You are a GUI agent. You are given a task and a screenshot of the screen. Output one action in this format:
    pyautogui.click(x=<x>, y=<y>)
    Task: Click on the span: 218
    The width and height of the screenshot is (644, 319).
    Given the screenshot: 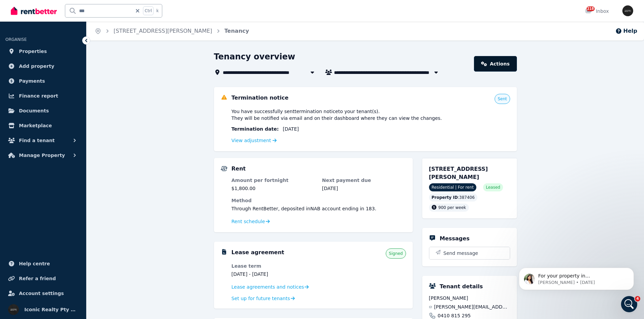 What is the action you would take?
    pyautogui.click(x=590, y=9)
    